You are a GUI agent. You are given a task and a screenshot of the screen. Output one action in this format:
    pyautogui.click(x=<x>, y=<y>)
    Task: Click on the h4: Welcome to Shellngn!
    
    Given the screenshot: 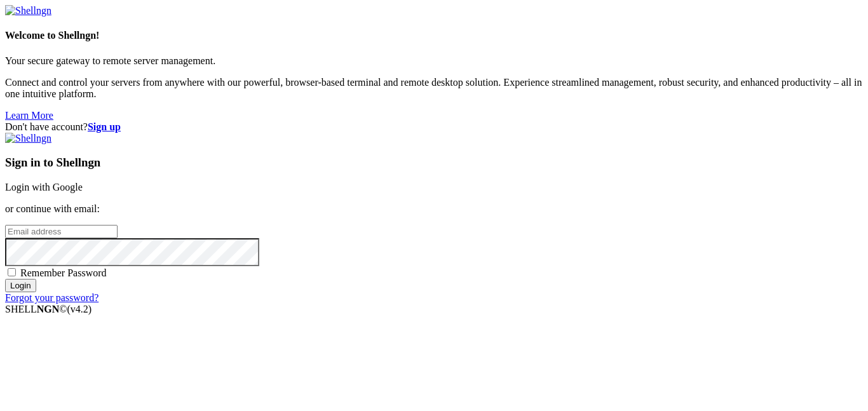 What is the action you would take?
    pyautogui.click(x=434, y=36)
    